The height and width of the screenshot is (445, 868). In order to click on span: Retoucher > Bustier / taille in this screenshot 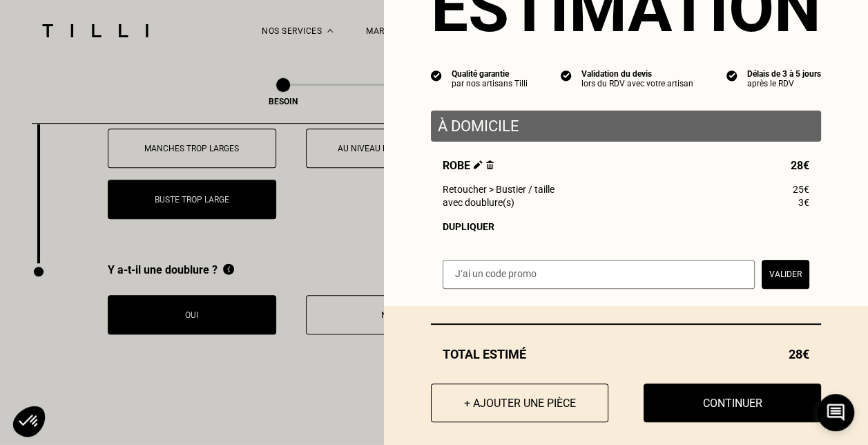, I will do `click(498, 189)`.